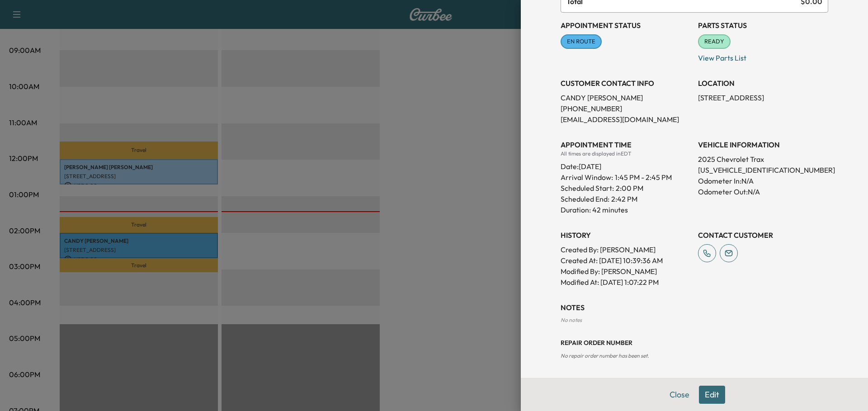  What do you see at coordinates (626, 210) in the screenshot?
I see `p: Duration: 42 minutes` at bounding box center [626, 210].